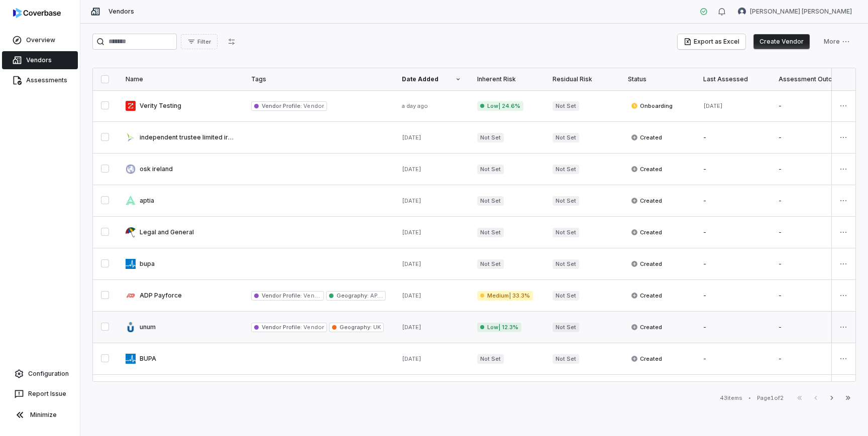 This screenshot has height=436, width=868. I want to click on div: Last Assessed, so click(734, 79).